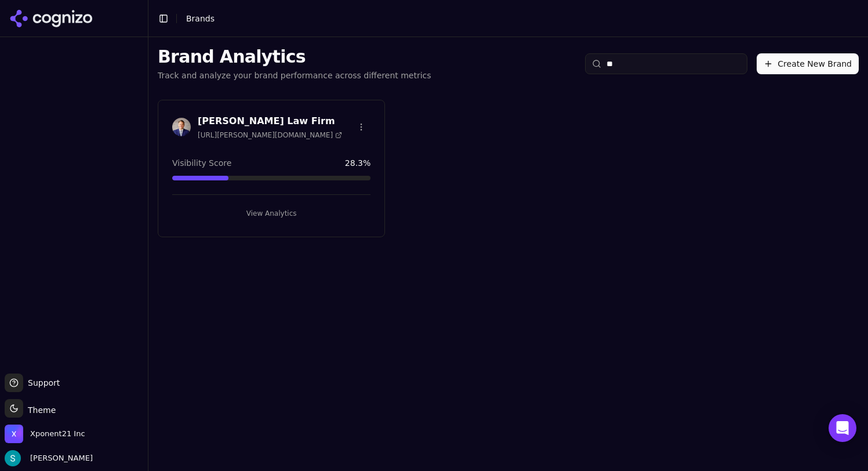 This screenshot has height=471, width=868. I want to click on img: Xponent21 Inc, so click(14, 434).